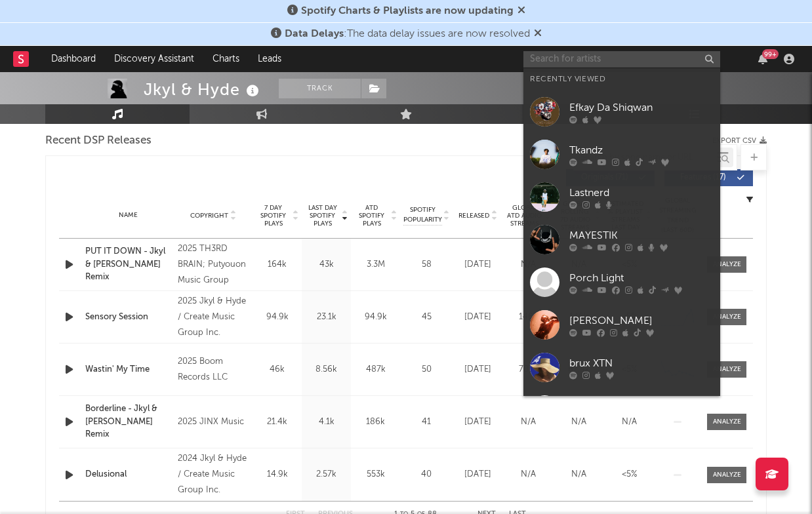 The width and height of the screenshot is (812, 514). I want to click on span: ATD Spotify Plays, so click(371, 216).